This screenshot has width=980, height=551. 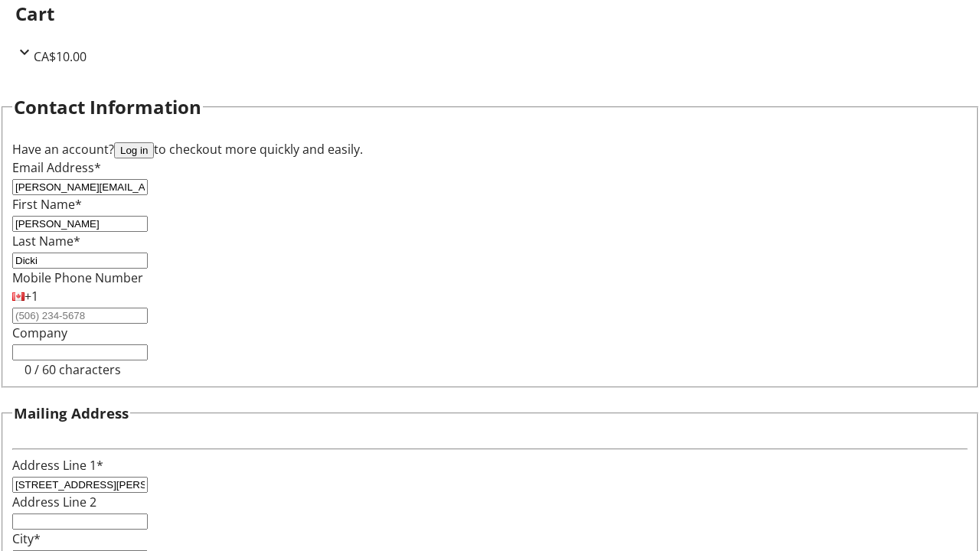 What do you see at coordinates (80, 485) in the screenshot?
I see `input: Address` at bounding box center [80, 485].